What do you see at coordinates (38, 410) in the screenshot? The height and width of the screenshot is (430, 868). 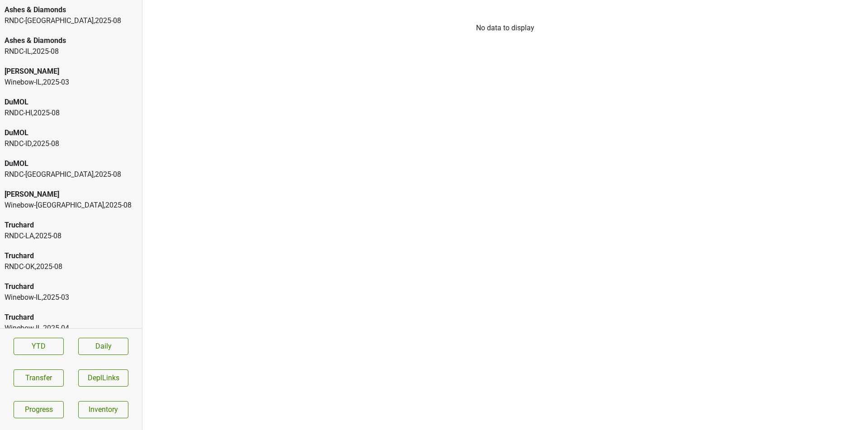 I see `a: Progress` at bounding box center [38, 410].